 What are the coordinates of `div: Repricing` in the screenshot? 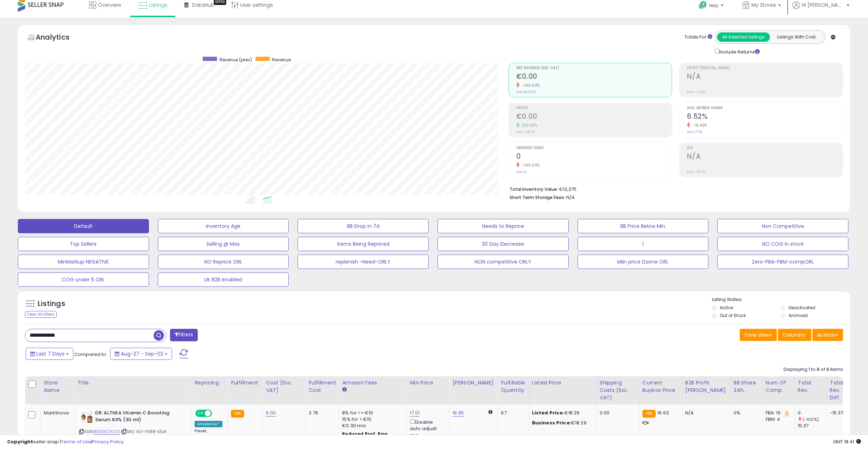 It's located at (210, 383).